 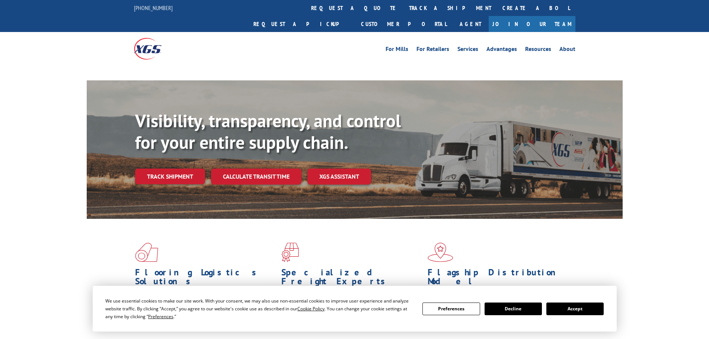 What do you see at coordinates (513, 309) in the screenshot?
I see `button: Decline` at bounding box center [513, 309].